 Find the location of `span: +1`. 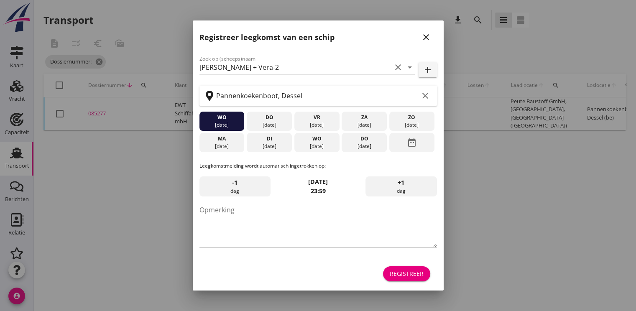

span: +1 is located at coordinates (401, 183).